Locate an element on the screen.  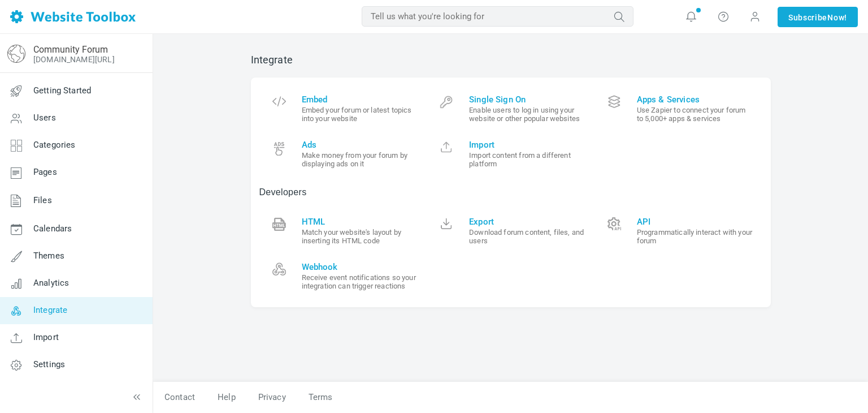
span: Calendars is located at coordinates (53, 228).